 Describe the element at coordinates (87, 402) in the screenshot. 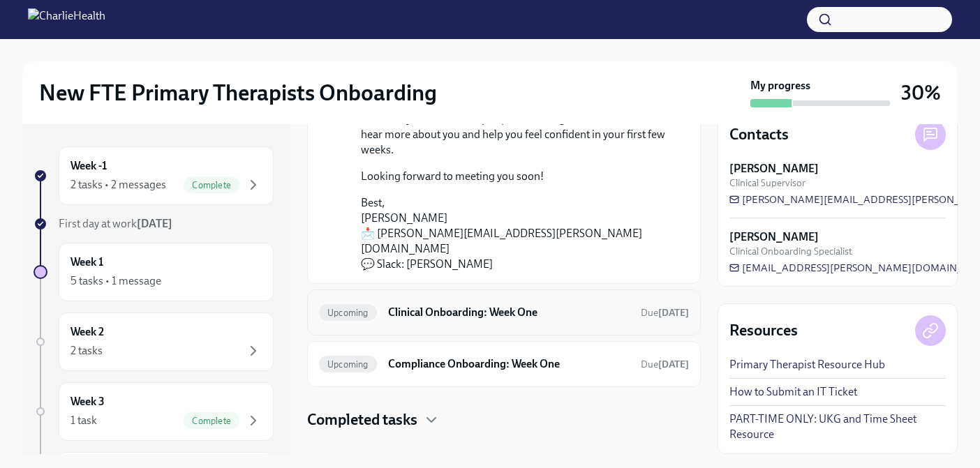

I see `h6: Week 3` at that location.